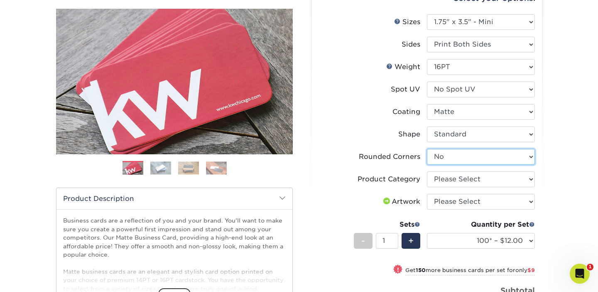  What do you see at coordinates (133, 168) in the screenshot?
I see `img: Business Cards 01` at bounding box center [133, 168].